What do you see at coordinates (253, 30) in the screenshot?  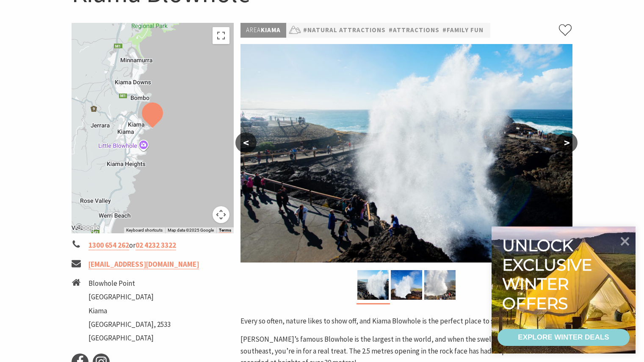 I see `span: Area` at bounding box center [253, 30].